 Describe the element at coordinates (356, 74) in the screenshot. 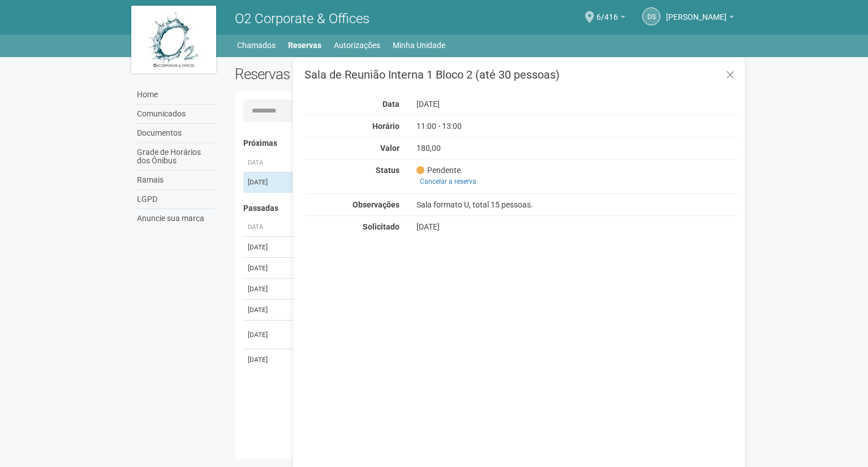

I see `h2: Reservas` at that location.